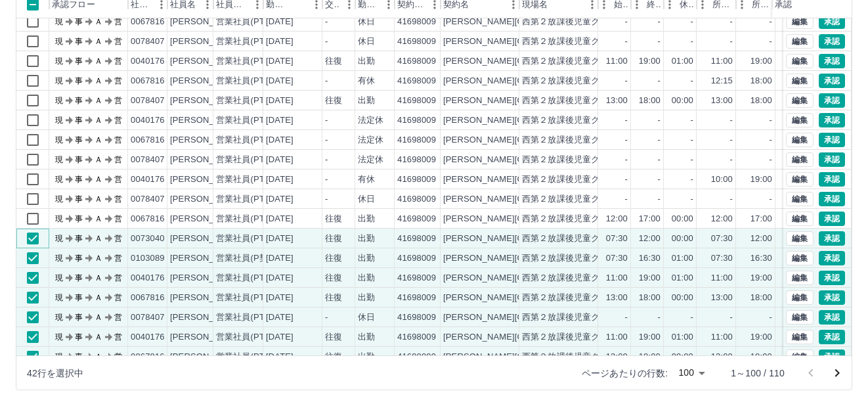 The width and height of the screenshot is (868, 406). What do you see at coordinates (761, 81) in the screenshot?
I see `div: 18:00` at bounding box center [761, 81].